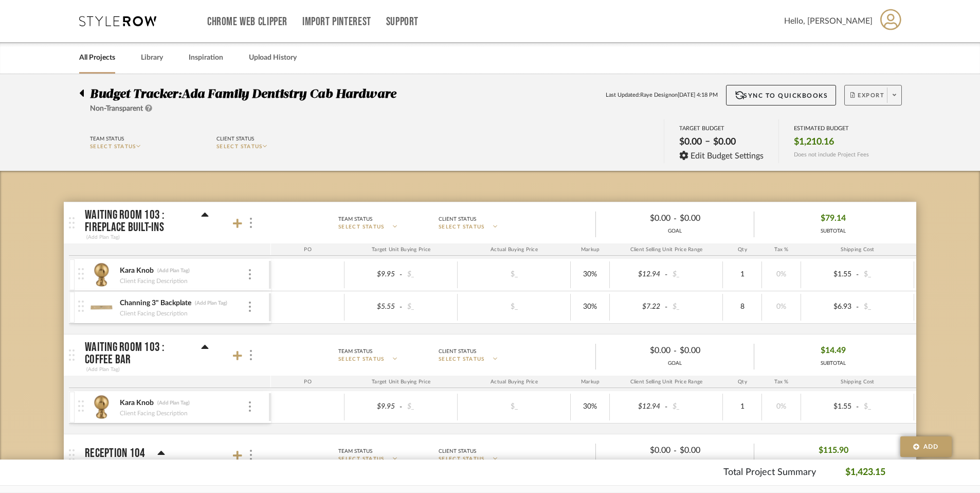  What do you see at coordinates (743, 382) in the screenshot?
I see `div: Qty` at bounding box center [743, 382].